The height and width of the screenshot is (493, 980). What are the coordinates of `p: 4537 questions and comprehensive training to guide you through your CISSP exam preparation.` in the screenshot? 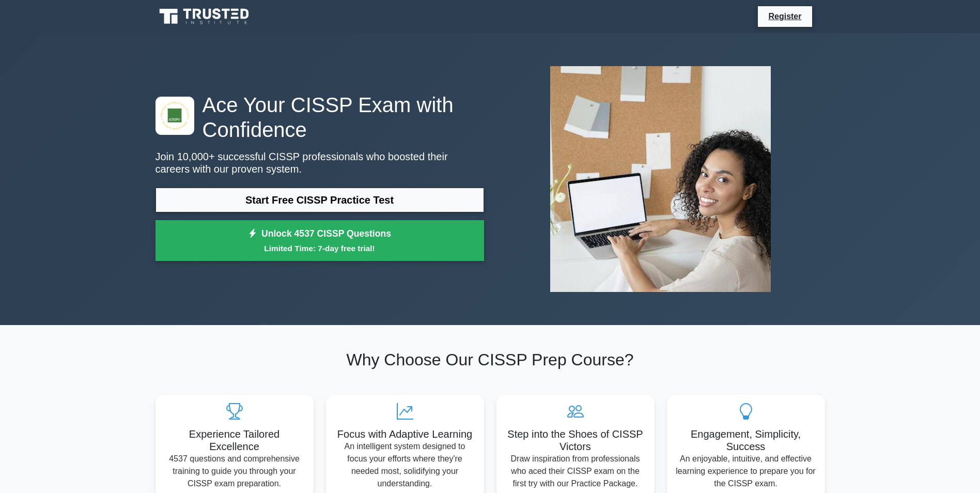 It's located at (234, 471).